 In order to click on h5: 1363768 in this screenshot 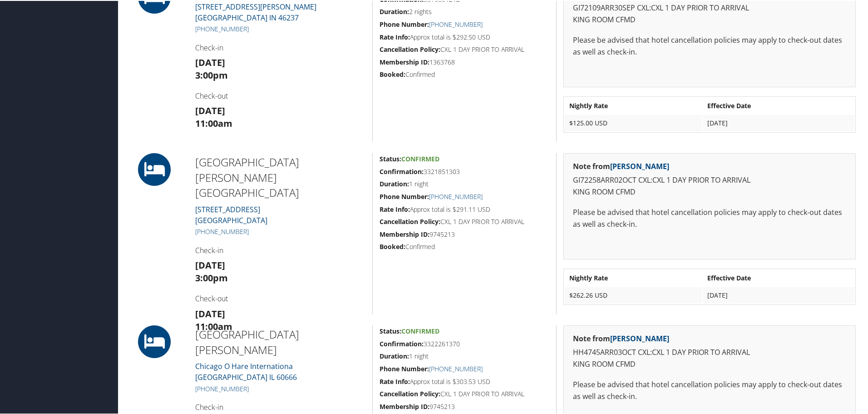, I will do `click(465, 61)`.